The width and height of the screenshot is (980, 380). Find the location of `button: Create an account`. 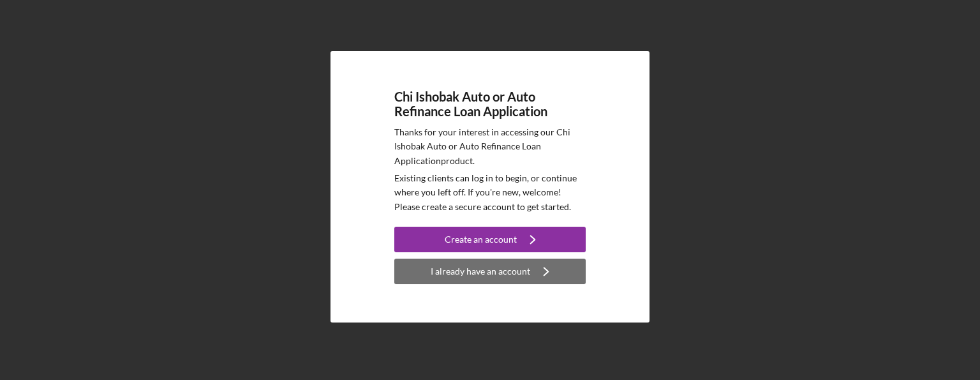

button: Create an account is located at coordinates (490, 240).